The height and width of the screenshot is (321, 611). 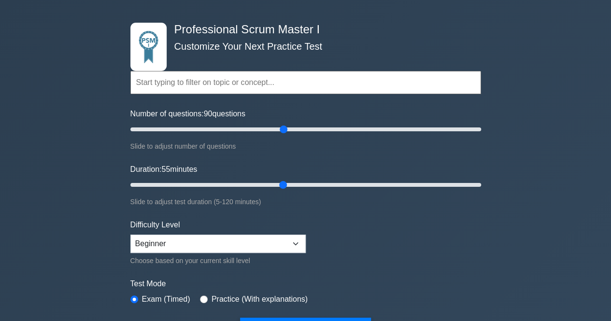 What do you see at coordinates (155, 225) in the screenshot?
I see `label: Difficulty Level` at bounding box center [155, 225].